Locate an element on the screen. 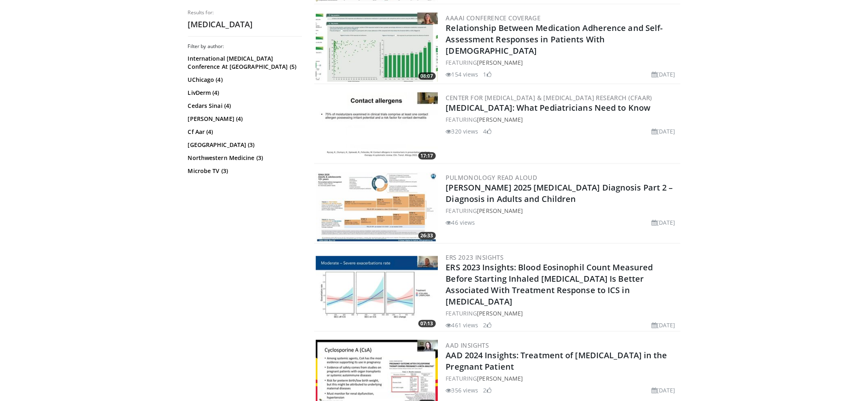 This screenshot has width=868, height=401. li: 461 views is located at coordinates (462, 325).